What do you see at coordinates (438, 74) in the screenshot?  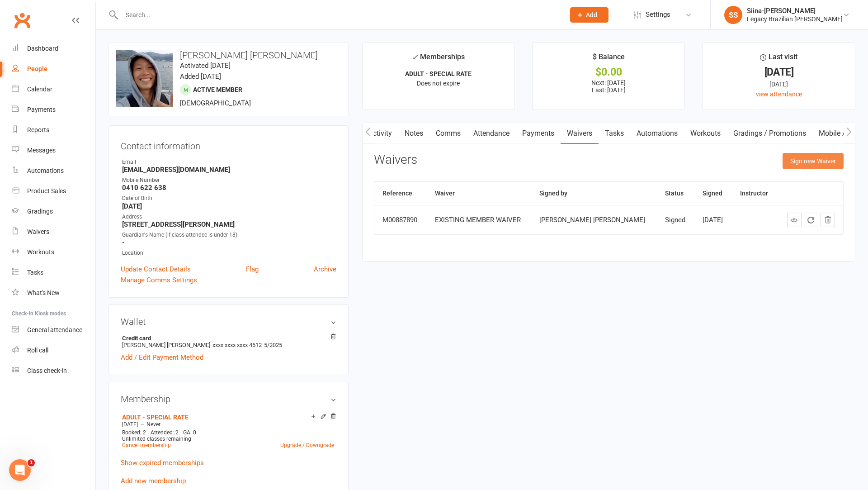 I see `strong: ADULT - SPECIAL RATE` at bounding box center [438, 74].